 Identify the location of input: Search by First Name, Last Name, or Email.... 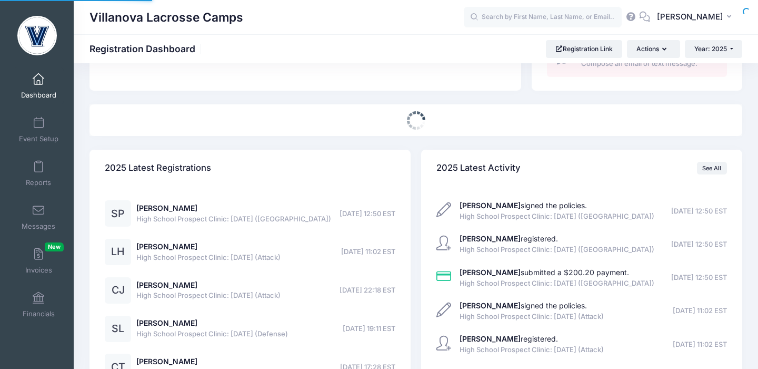
(543, 17).